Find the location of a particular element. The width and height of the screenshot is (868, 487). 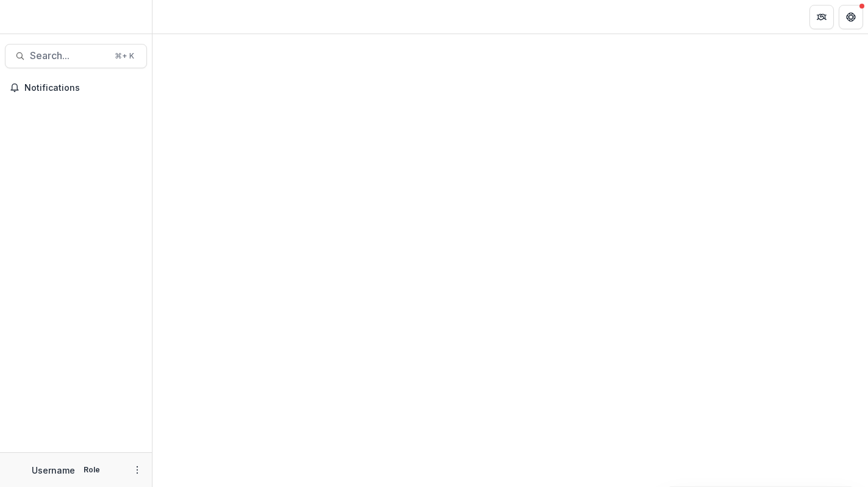

button: Search... is located at coordinates (76, 56).